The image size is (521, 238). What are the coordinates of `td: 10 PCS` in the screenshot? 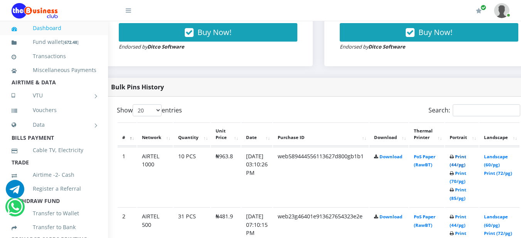 It's located at (192, 177).